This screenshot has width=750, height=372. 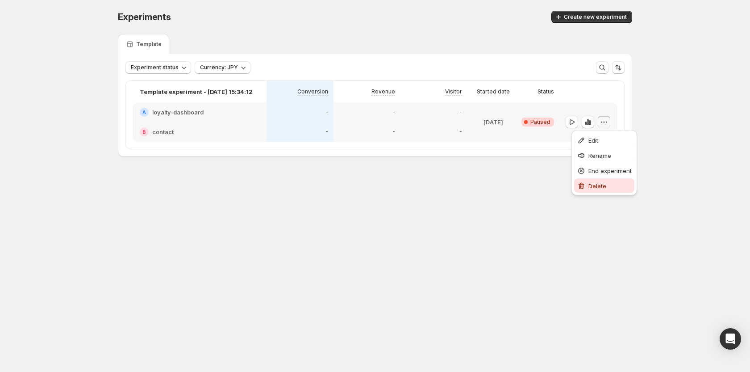 What do you see at coordinates (610, 171) in the screenshot?
I see `span: End experiment` at bounding box center [610, 171].